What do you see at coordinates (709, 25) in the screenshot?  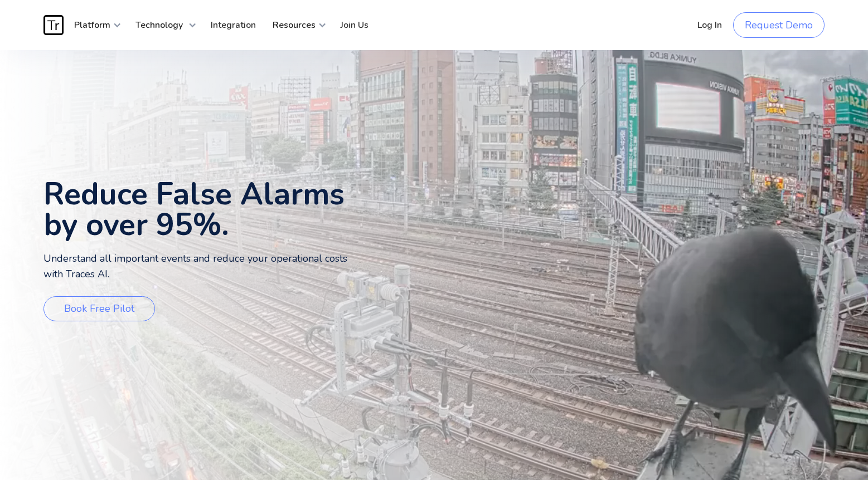 I see `a: Log In` at bounding box center [709, 25].